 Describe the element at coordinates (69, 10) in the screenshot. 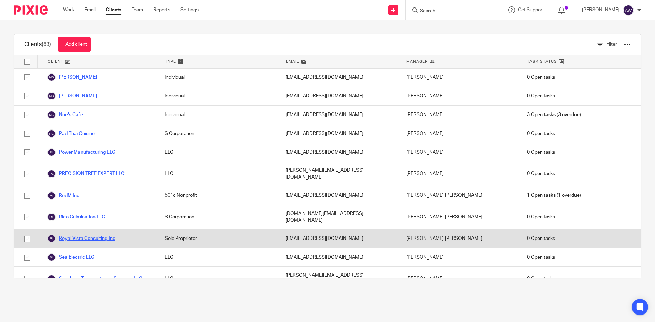

I see `a: Work` at that location.